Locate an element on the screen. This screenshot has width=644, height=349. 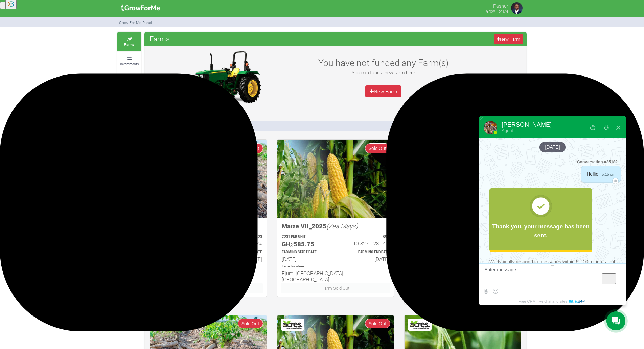
span: We typically respond to messages within 5 - 10 minutes, but it’s taking longer than expected and ... is located at coordinates (552, 271).